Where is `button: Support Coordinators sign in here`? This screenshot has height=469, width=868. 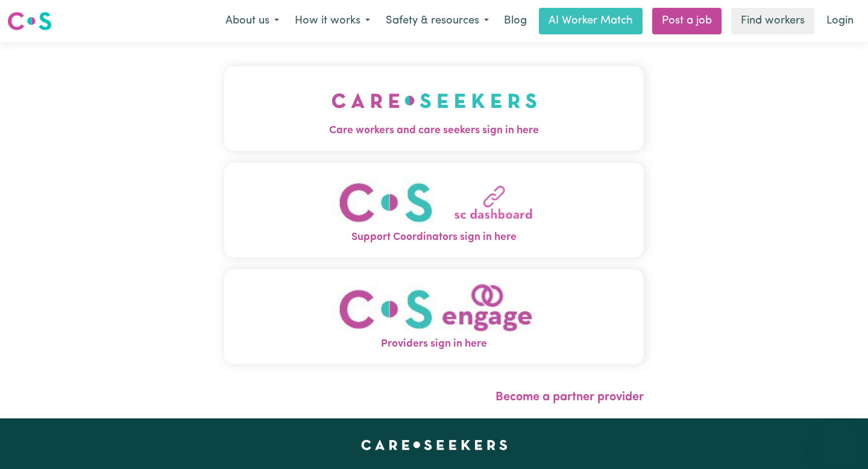
button: Support Coordinators sign in here is located at coordinates (434, 210).